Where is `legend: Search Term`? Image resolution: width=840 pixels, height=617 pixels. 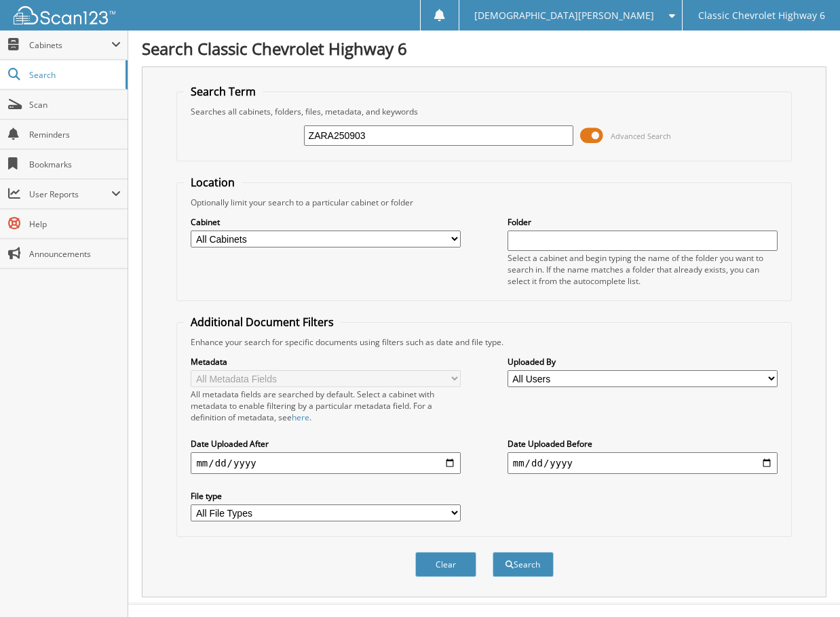
legend: Search Term is located at coordinates (223, 91).